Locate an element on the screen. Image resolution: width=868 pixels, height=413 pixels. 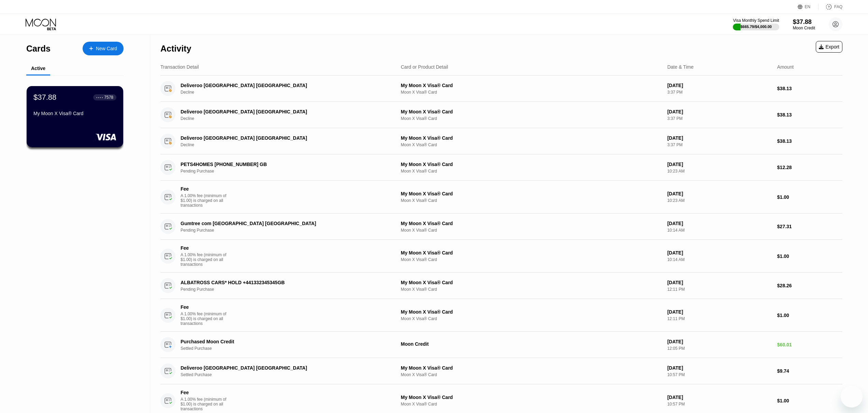
div: 10:57 PM is located at coordinates (720, 404).